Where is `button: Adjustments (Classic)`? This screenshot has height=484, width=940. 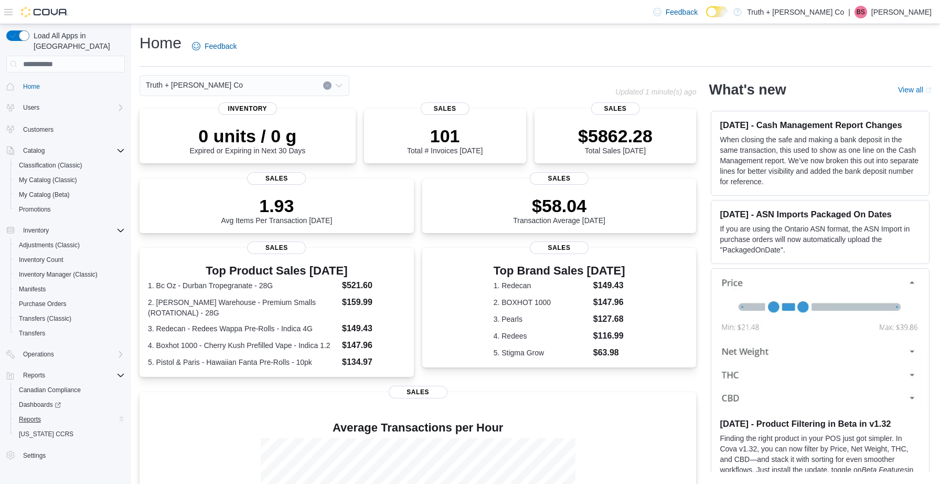 button: Adjustments (Classic) is located at coordinates (70, 245).